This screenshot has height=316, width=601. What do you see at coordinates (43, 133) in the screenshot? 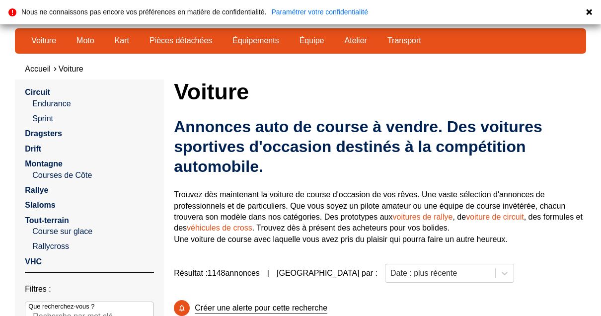
I see `a: Dragsters` at bounding box center [43, 133].